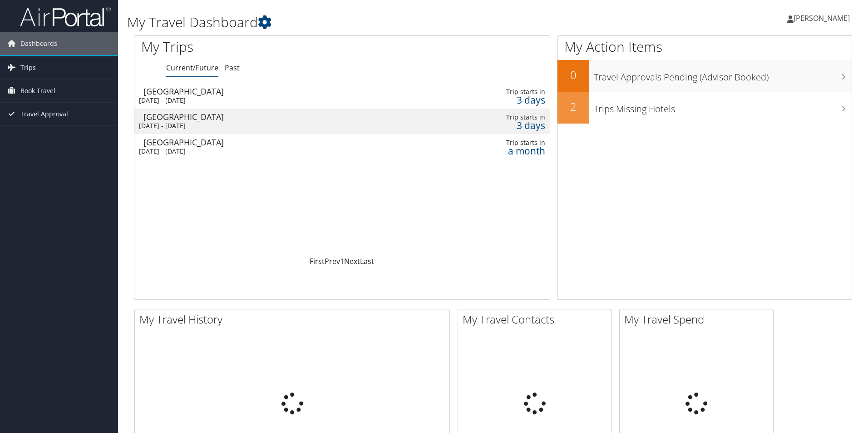  I want to click on a: 2Trips Missing Hotels, so click(704, 108).